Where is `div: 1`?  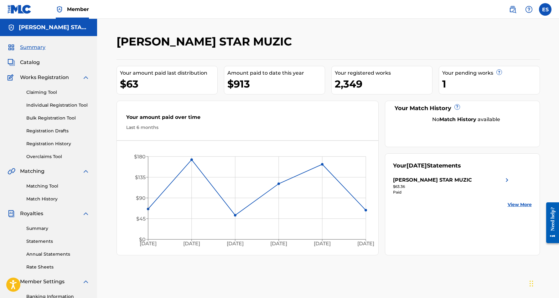
div: 1 is located at coordinates (491, 84).